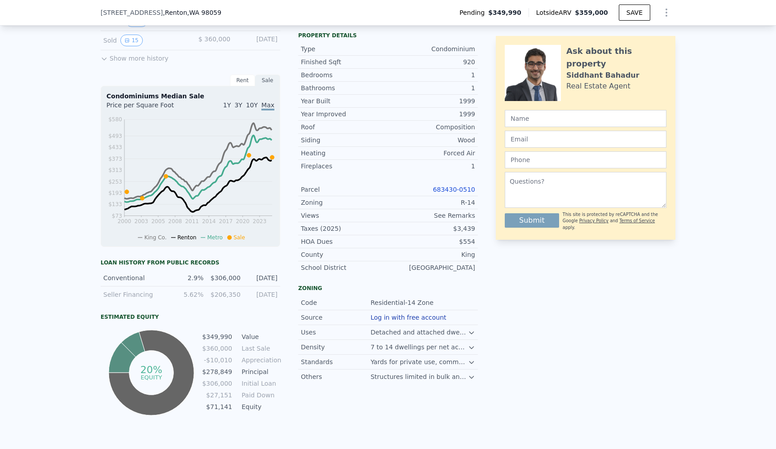 Image resolution: width=776 pixels, height=449 pixels. Describe the element at coordinates (432, 216) in the screenshot. I see `div: See Remarks` at that location.